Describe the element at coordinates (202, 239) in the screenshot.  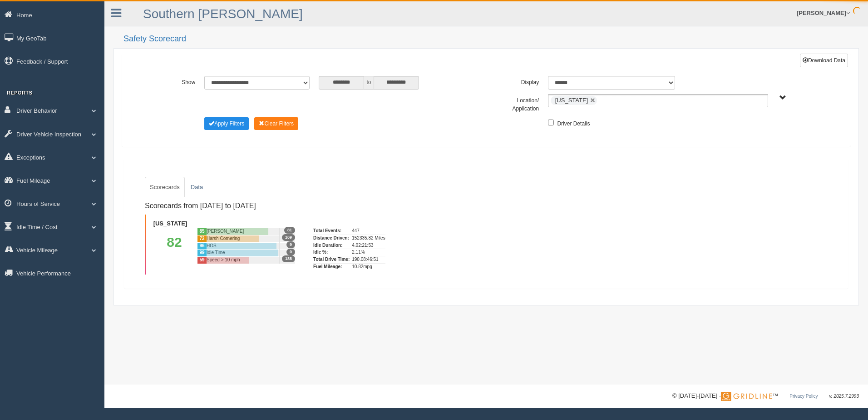
I see `div: 72` at that location.